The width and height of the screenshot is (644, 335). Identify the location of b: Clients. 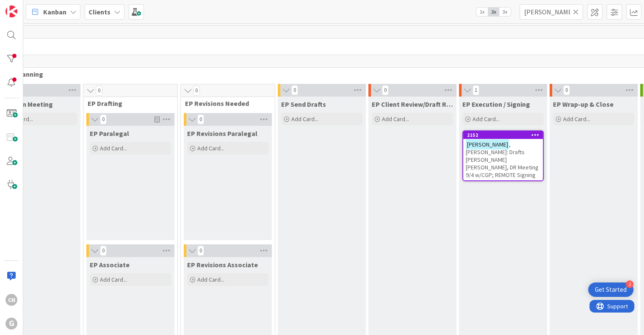
(100, 12).